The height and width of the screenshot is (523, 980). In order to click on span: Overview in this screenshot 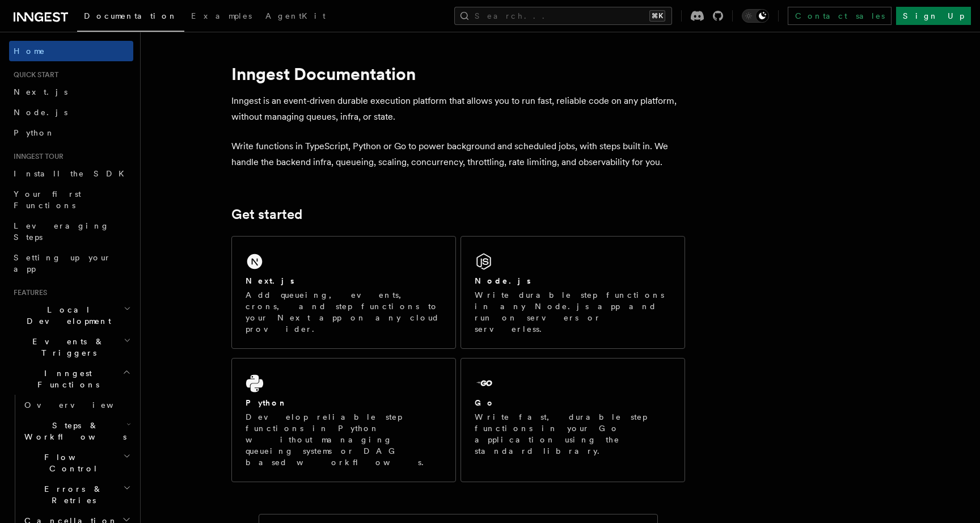, I will do `click(82, 405)`.